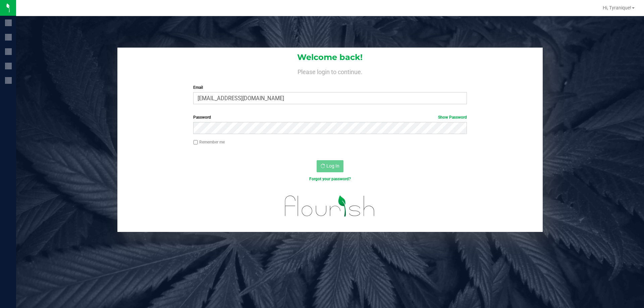 This screenshot has width=644, height=308. What do you see at coordinates (196, 142) in the screenshot?
I see `input: Remember me` at bounding box center [196, 142].